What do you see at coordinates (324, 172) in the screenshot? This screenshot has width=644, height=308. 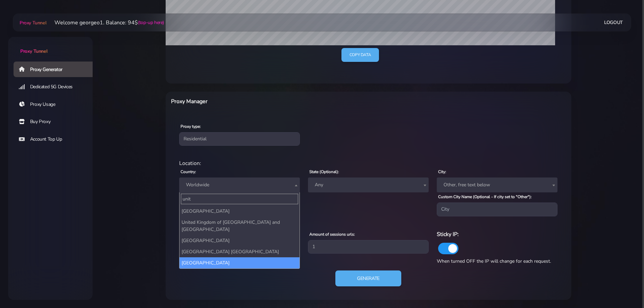 I see `label: State (Optional):` at bounding box center [324, 172].